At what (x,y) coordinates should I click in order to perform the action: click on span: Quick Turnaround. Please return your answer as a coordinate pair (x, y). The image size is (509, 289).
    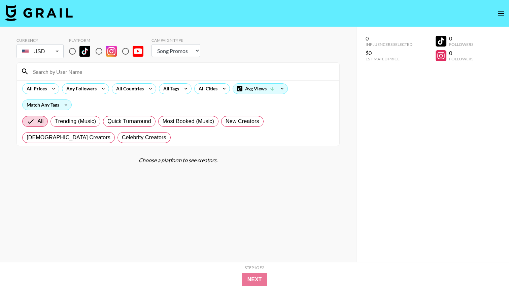
    Looking at the image, I should click on (129, 121).